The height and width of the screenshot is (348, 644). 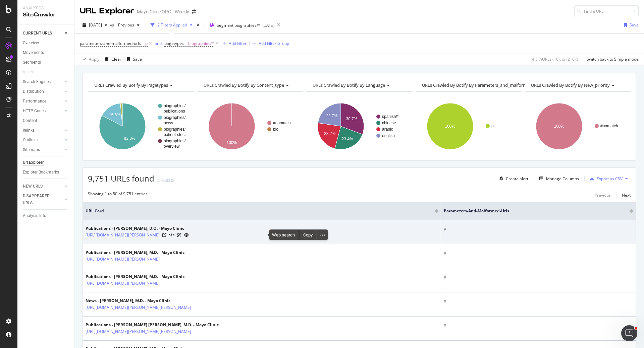 I want to click on a: Url Explorer, so click(x=46, y=163).